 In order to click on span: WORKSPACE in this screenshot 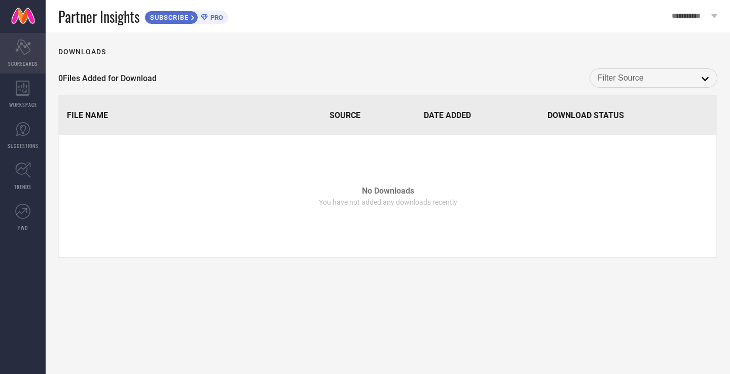, I will do `click(23, 104)`.